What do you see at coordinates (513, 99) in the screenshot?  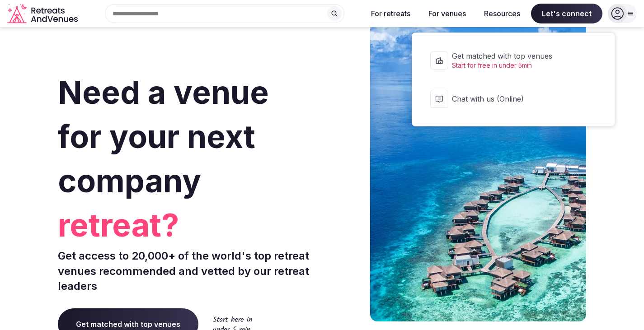 I see `button: Chat with us (Online)` at bounding box center [513, 99].